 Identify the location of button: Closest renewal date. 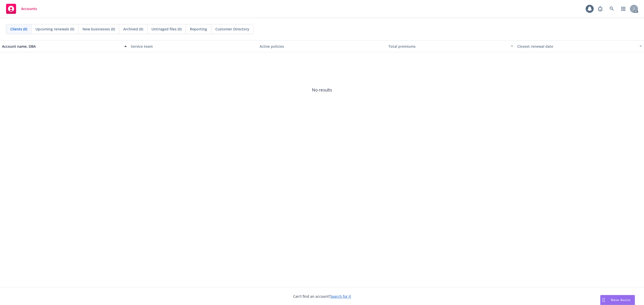
(580, 46).